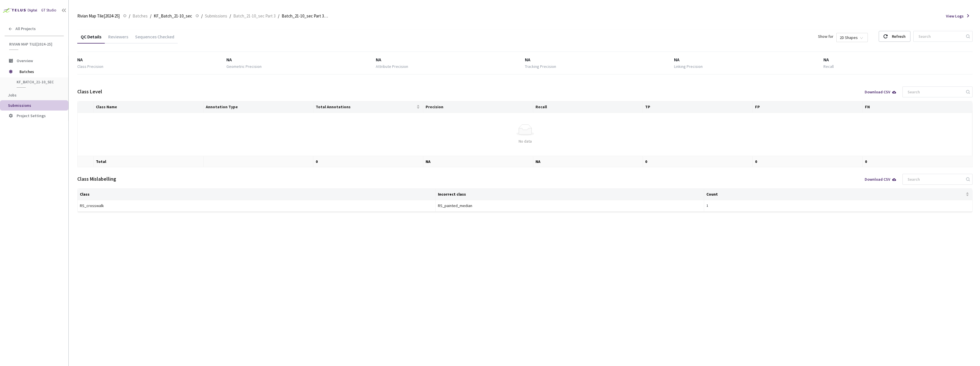  I want to click on span: Show for, so click(826, 37).